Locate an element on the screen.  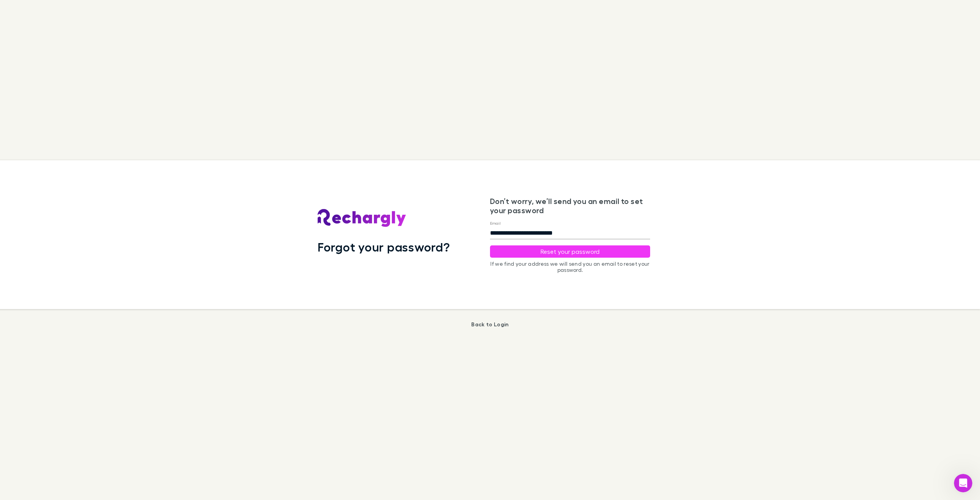
a: Back to Login is located at coordinates (490, 324).